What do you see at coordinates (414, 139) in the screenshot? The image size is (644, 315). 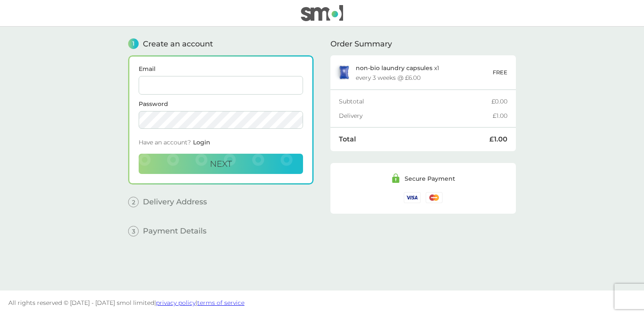 I see `div: Total` at bounding box center [414, 139].